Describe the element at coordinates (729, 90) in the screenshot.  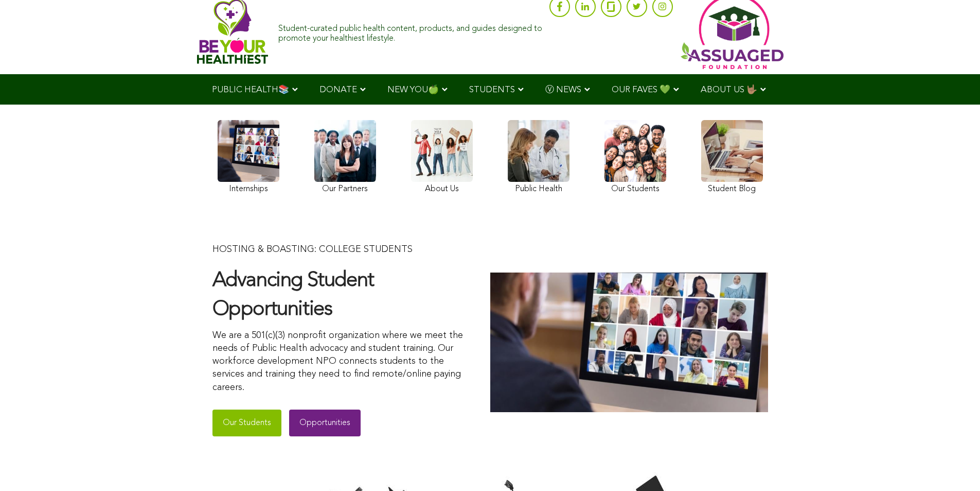
I see `span: ABOUT US 🤟🏽` at that location.